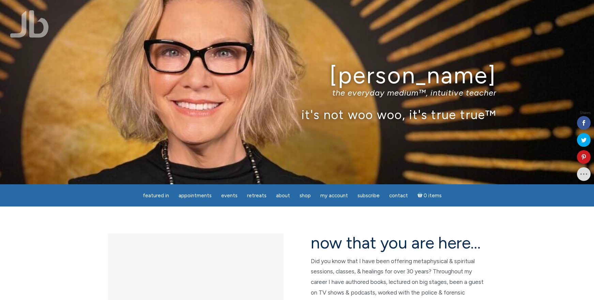 This screenshot has width=594, height=300. Describe the element at coordinates (433, 195) in the screenshot. I see `span: 0 items` at that location.